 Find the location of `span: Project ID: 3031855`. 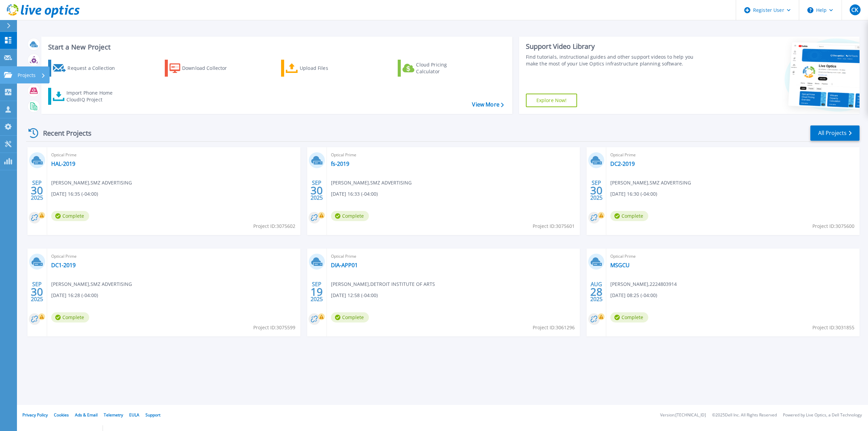

span: Project ID: 3031855 is located at coordinates (833, 328).